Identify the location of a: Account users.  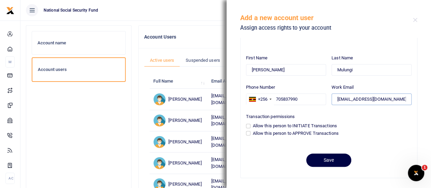
(79, 70).